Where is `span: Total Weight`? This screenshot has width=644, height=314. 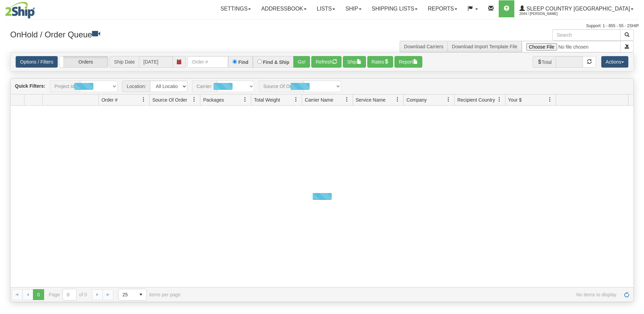
span: Total Weight is located at coordinates (267, 100).